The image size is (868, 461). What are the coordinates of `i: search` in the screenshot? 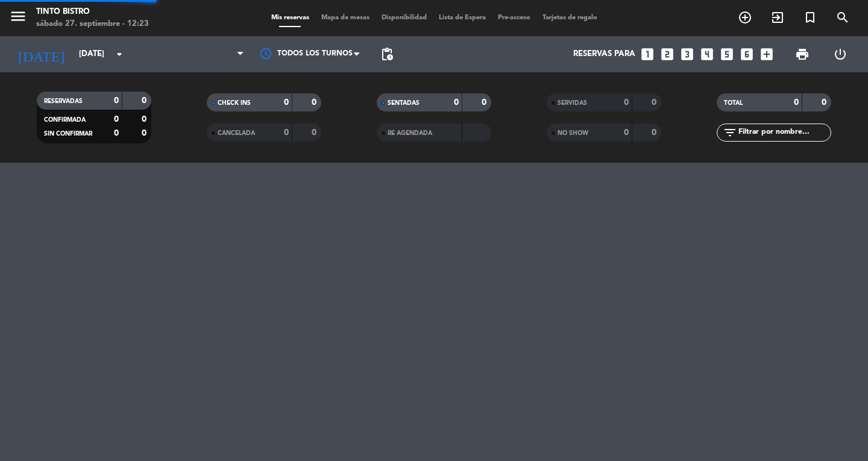 It's located at (843, 17).